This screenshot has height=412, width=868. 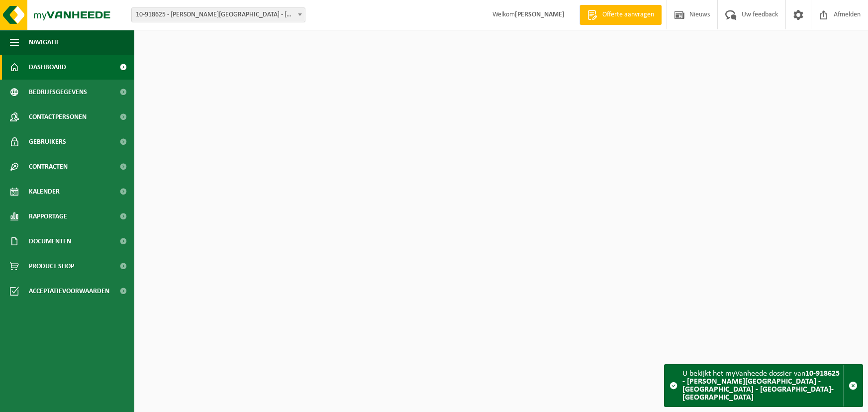 I want to click on span: Rapportage, so click(x=48, y=216).